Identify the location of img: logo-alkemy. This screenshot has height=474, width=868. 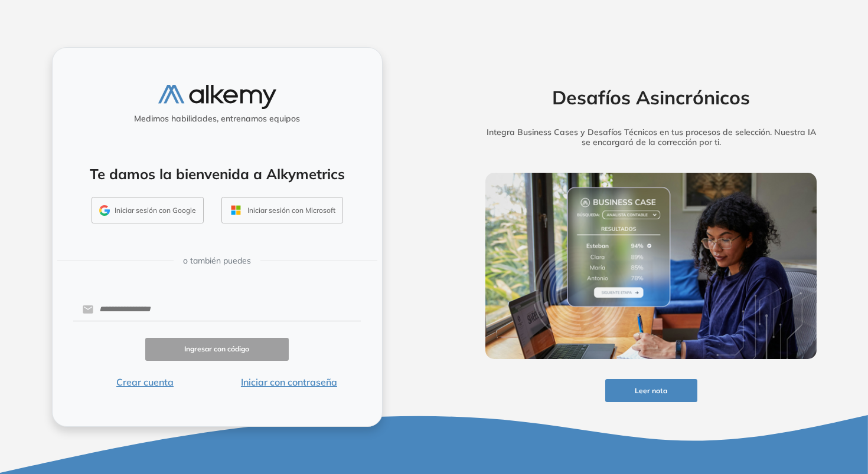
(217, 97).